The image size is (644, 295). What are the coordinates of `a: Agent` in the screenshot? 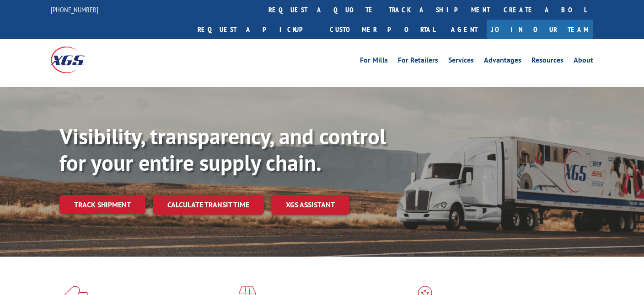 It's located at (464, 30).